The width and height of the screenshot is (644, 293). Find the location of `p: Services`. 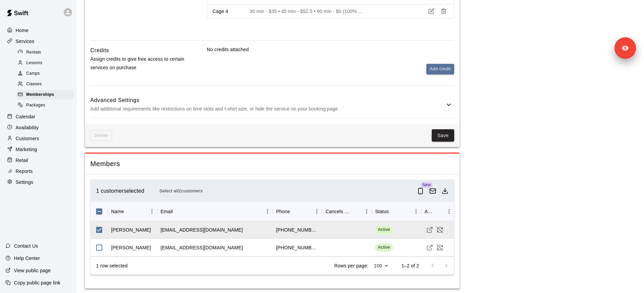

p: Services is located at coordinates (25, 41).